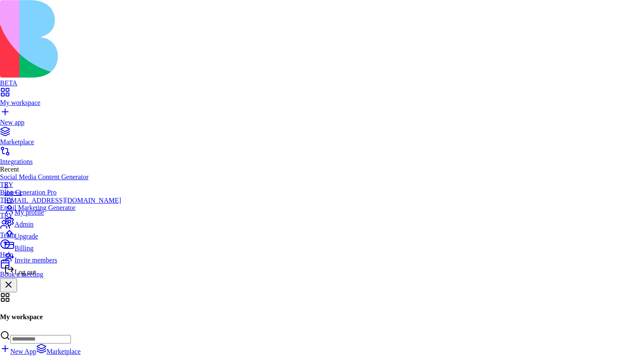 The height and width of the screenshot is (364, 622). Describe the element at coordinates (62, 211) in the screenshot. I see `a: My profile` at that location.